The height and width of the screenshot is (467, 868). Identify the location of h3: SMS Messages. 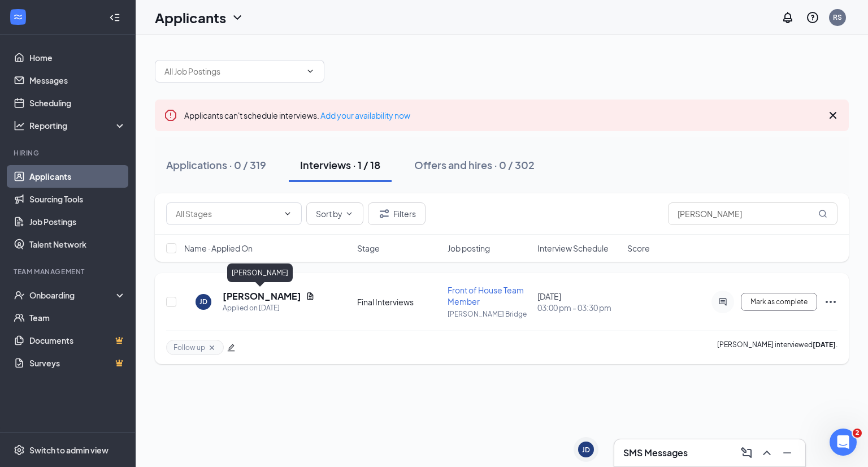
(655, 453).